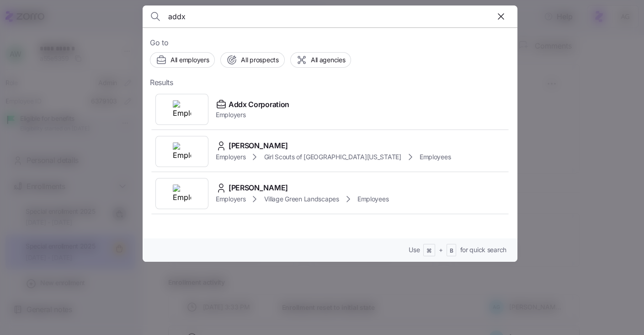 The height and width of the screenshot is (335, 644). Describe the element at coordinates (483, 250) in the screenshot. I see `span: for quick search` at that location.